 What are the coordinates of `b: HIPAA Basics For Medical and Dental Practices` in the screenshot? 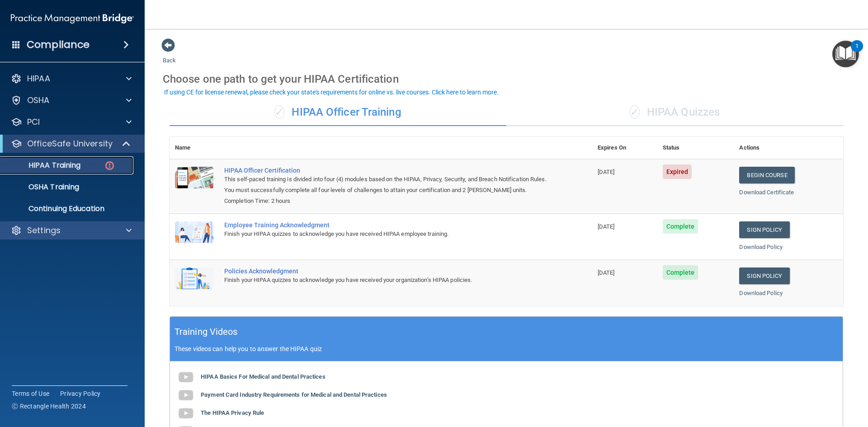 It's located at (263, 377).